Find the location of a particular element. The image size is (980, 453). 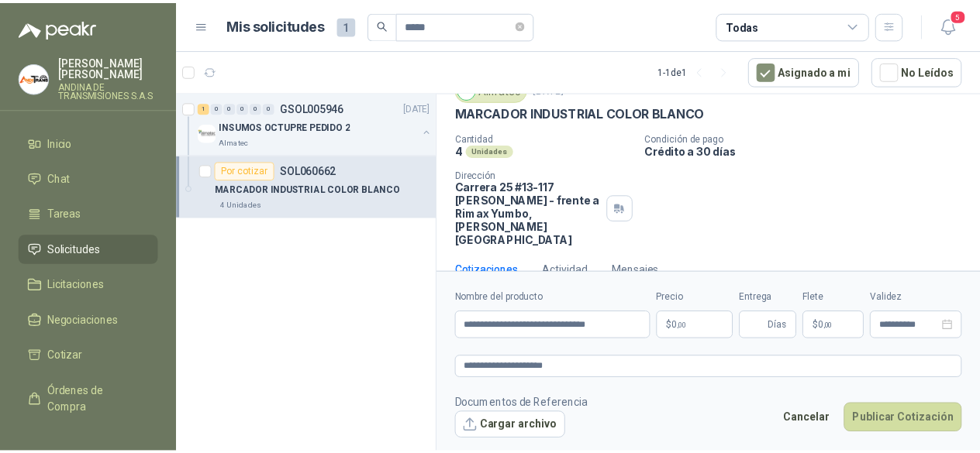

span: Licitaciones is located at coordinates (77, 285).